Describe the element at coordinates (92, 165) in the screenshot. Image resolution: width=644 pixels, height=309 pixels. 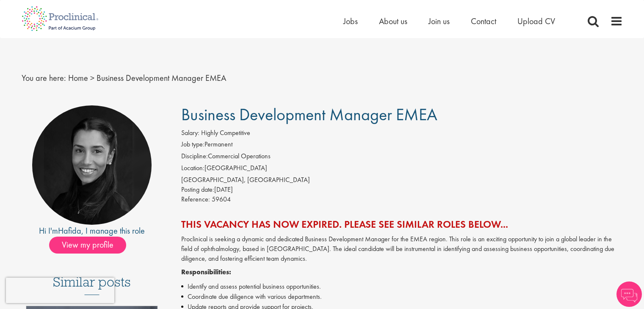
I see `img: imeage of recruiter Hafida Benaouda` at that location.